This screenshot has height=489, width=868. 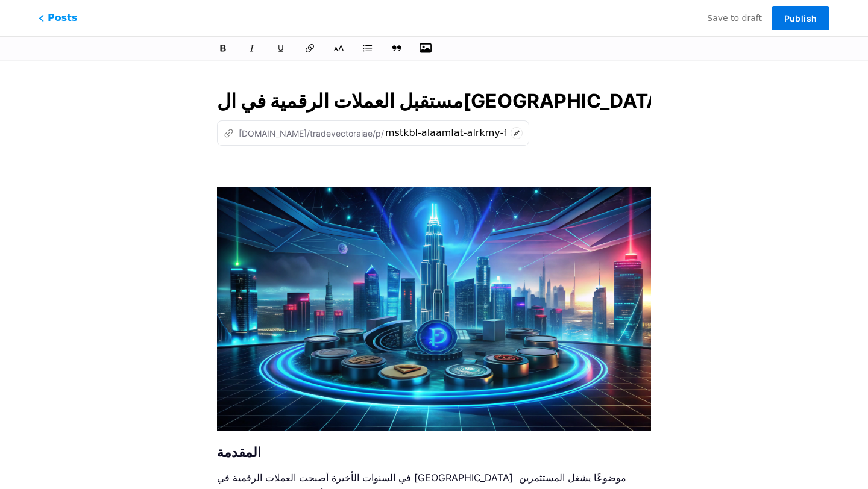 What do you see at coordinates (58, 18) in the screenshot?
I see `span: Posts` at bounding box center [58, 18].